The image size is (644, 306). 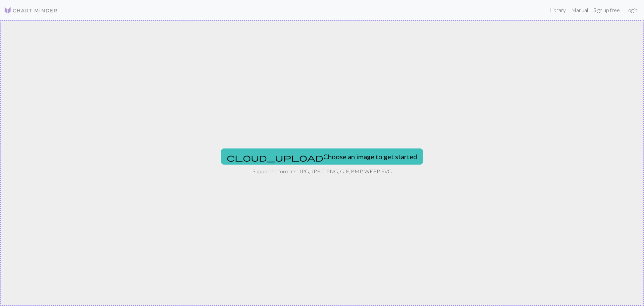 What do you see at coordinates (275, 157) in the screenshot?
I see `span: cloud_upload` at bounding box center [275, 157].